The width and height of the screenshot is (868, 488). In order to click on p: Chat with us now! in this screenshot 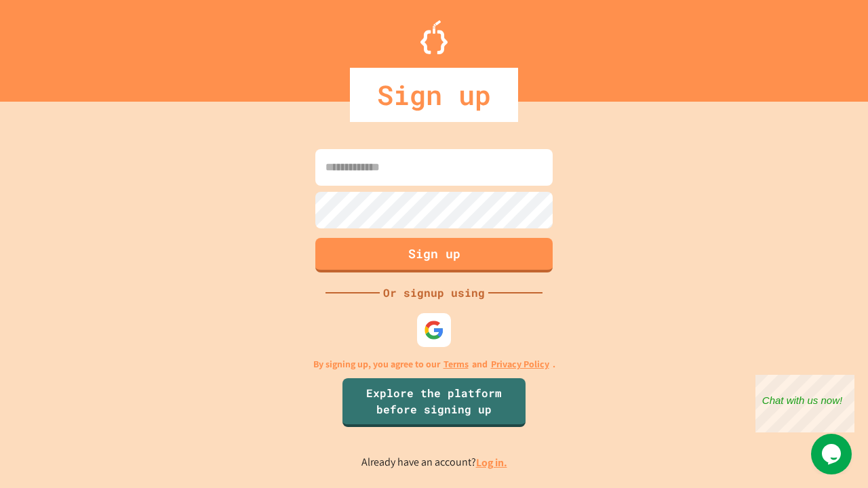, I will do `click(47, 25)`.